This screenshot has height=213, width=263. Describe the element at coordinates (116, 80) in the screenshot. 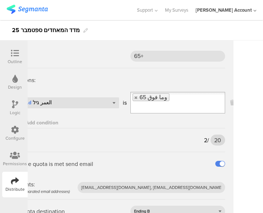

I see `div: Conditions:` at that location.